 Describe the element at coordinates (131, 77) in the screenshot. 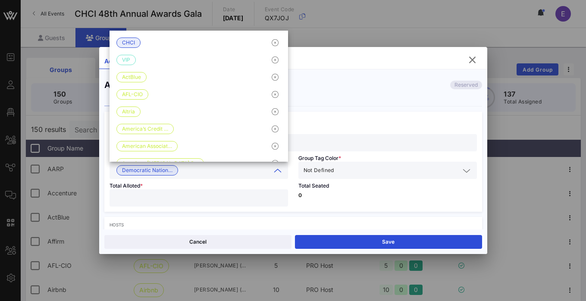

I see `span: ActBlue` at that location.